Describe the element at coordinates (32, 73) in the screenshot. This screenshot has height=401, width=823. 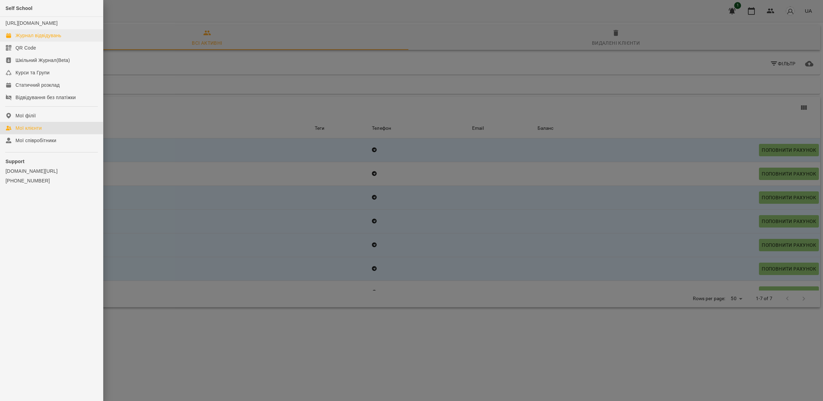
I see `div: Курси та Групи` at that location.